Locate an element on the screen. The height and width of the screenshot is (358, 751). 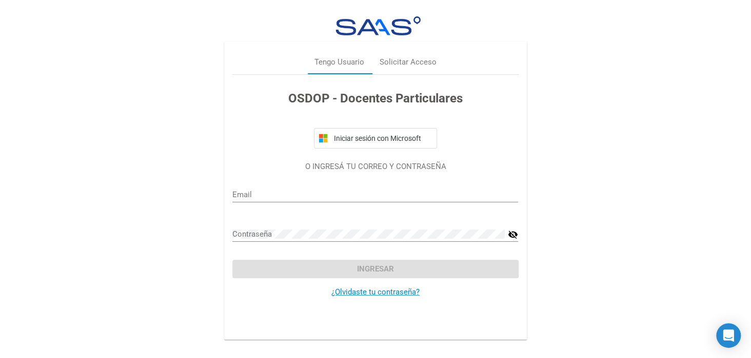
button: Ingresar is located at coordinates (375, 269).